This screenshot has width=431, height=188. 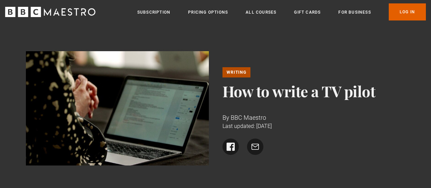 I want to click on a: Writing, so click(x=236, y=72).